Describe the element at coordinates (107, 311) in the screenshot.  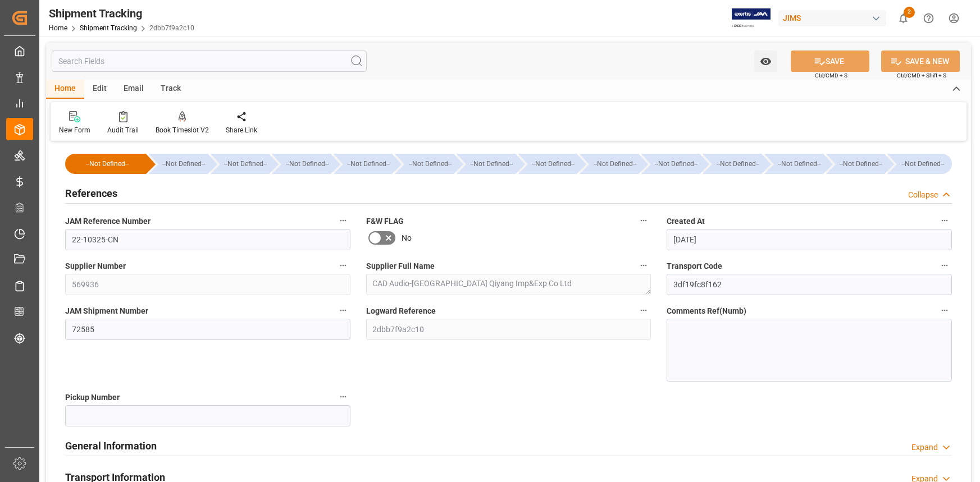
I see `span: JAM Shipment Number` at that location.